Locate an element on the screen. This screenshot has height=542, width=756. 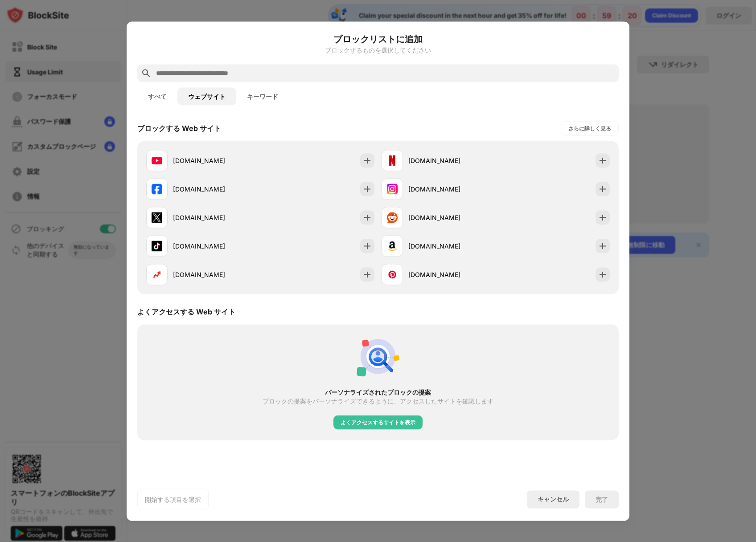
h6: ブロックリストに追加 is located at coordinates (378, 39).